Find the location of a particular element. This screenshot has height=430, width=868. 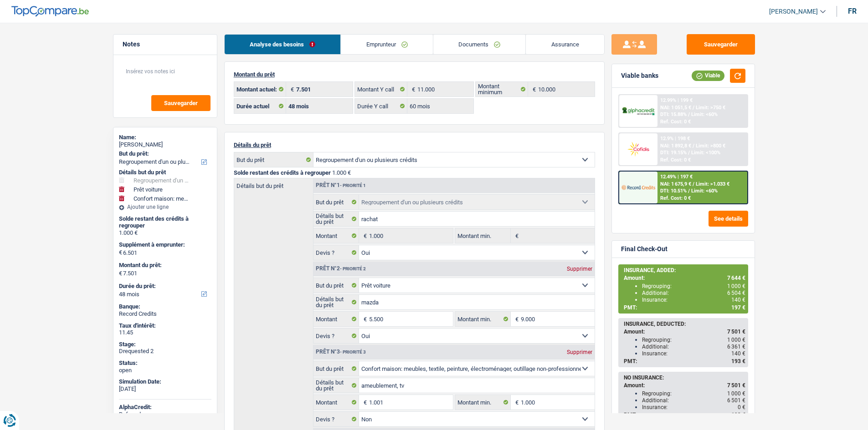

div: 1.000 € is located at coordinates (165, 233).